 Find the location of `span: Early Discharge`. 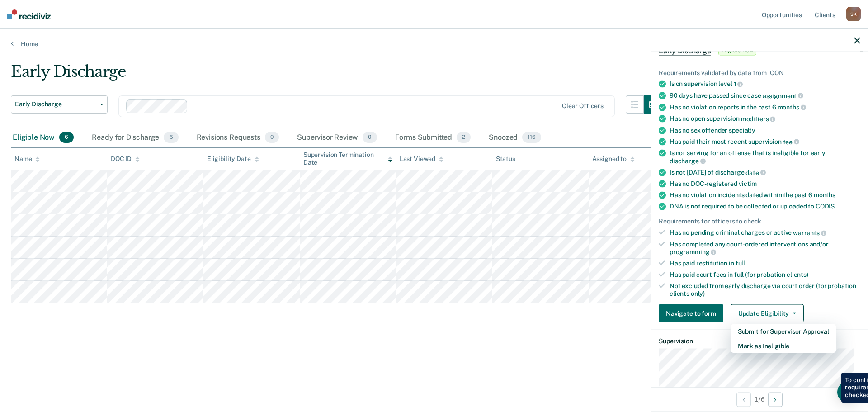

span: Early Discharge is located at coordinates (55, 104).